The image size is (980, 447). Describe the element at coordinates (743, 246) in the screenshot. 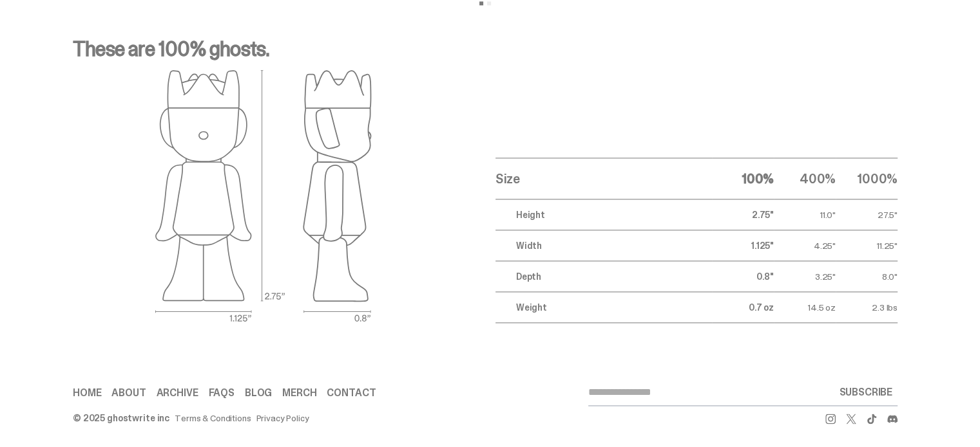

I see `td: 1.125"` at that location.